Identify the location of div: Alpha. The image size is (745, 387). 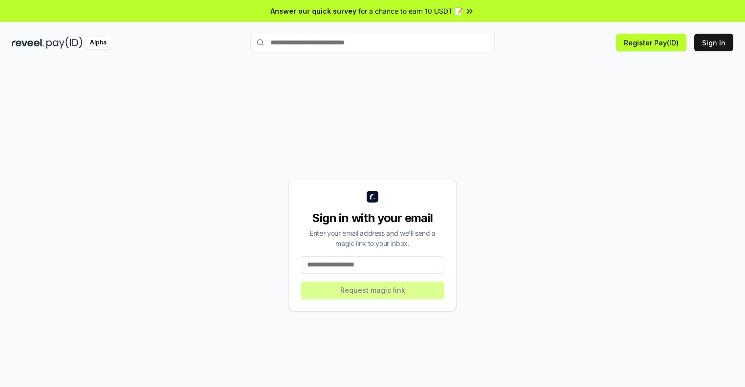
(98, 42).